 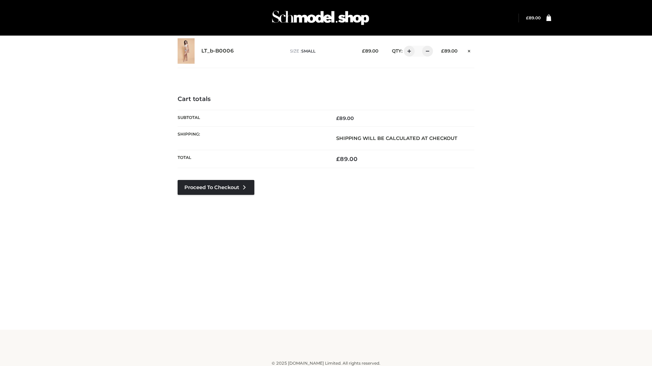 I want to click on img: Schmodel Admin 964, so click(x=320, y=18).